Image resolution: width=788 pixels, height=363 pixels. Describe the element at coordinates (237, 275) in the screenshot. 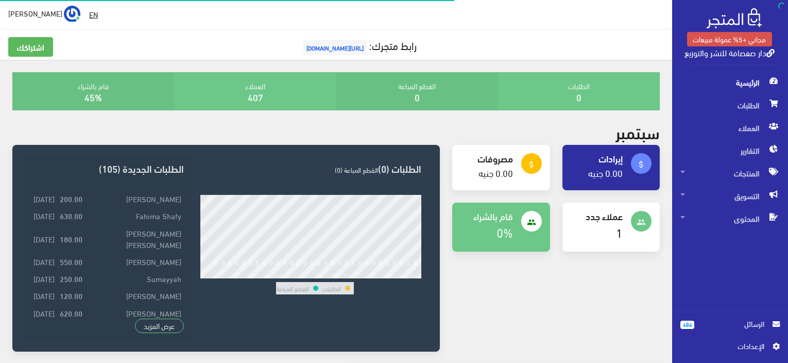

I see `div: 4` at that location.